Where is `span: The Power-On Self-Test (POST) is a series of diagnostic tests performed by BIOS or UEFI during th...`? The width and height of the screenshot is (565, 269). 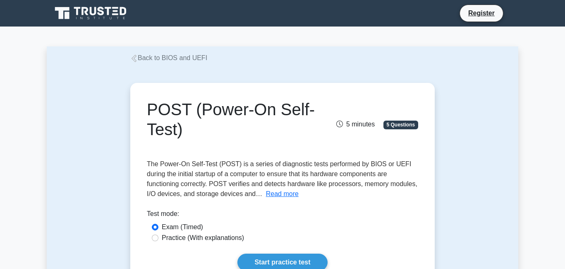
span: The Power-On Self-Test (POST) is a series of diagnostic tests performed by BIOS or UEFI during th... is located at coordinates (282, 178).